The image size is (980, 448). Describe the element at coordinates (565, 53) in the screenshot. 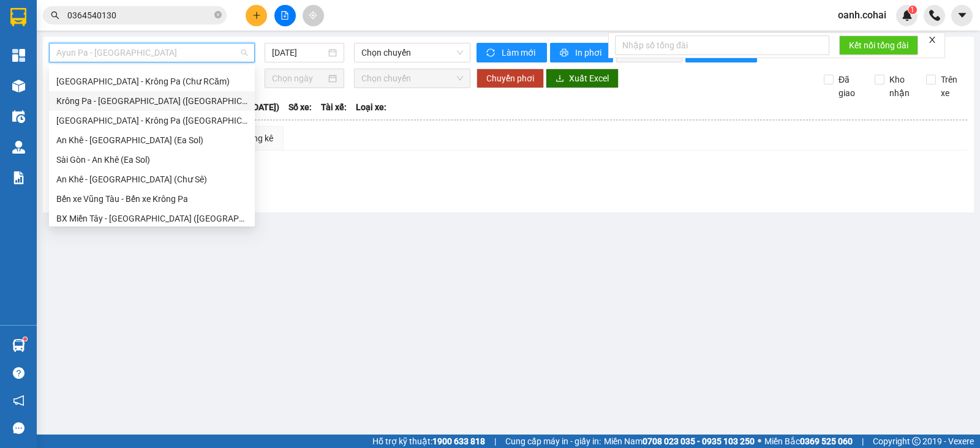

I see `span: printer` at that location.